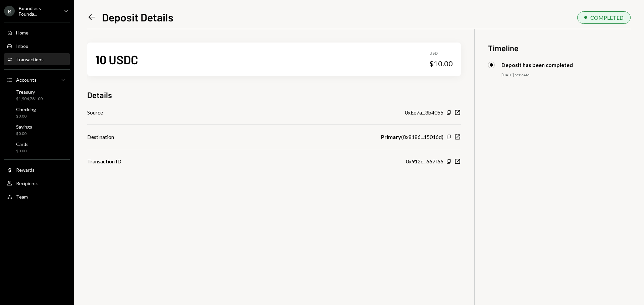 The width and height of the screenshot is (644, 305). I want to click on a: Treasury$1,904,781.00, so click(37, 95).